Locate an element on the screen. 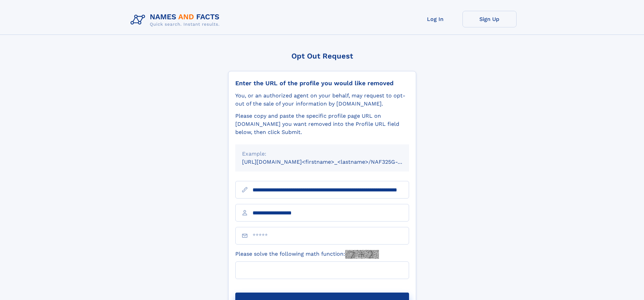  div: Opt Out Request is located at coordinates (322, 56).